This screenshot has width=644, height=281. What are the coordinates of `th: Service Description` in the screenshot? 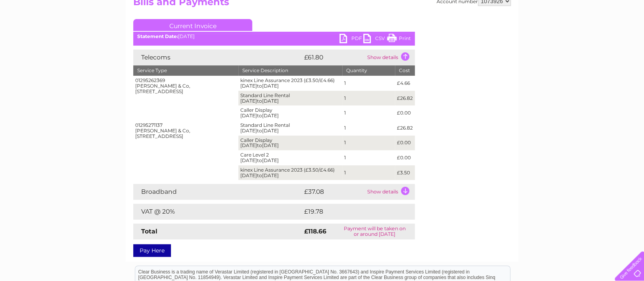 It's located at (290, 71).